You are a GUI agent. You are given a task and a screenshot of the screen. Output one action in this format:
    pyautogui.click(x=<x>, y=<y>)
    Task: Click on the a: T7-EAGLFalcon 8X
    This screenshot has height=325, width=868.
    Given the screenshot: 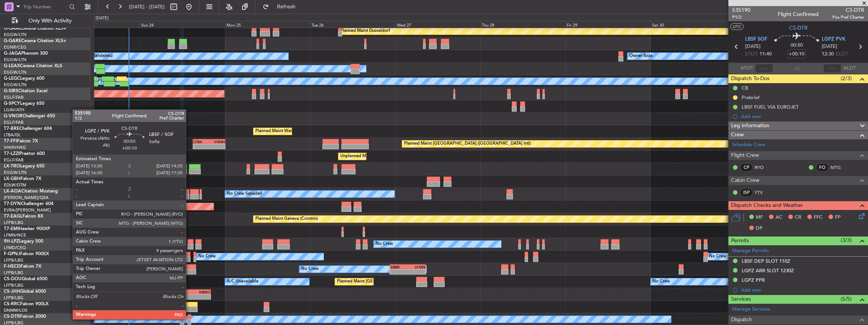 What is the action you would take?
    pyautogui.click(x=24, y=216)
    